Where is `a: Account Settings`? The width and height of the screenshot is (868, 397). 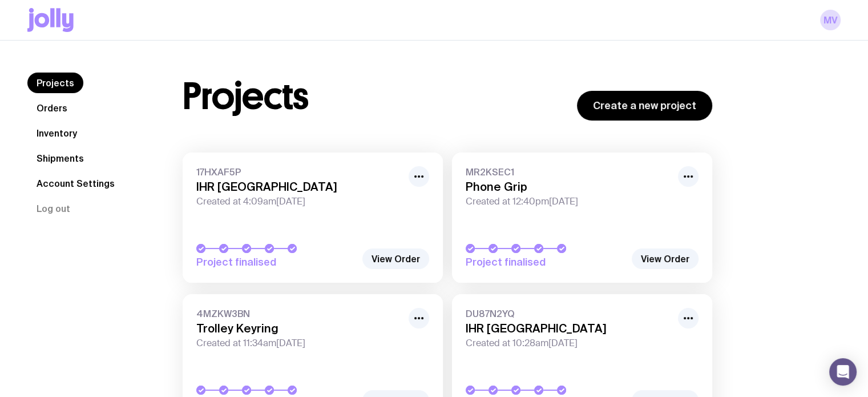
a: Account Settings is located at coordinates (75, 183).